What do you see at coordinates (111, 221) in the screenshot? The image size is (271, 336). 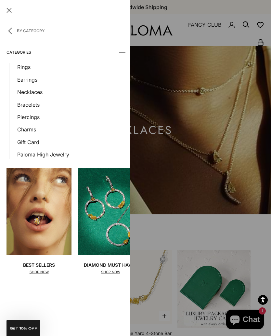 I see `a: Diamond Must HavesSHOP NOW` at bounding box center [111, 221].